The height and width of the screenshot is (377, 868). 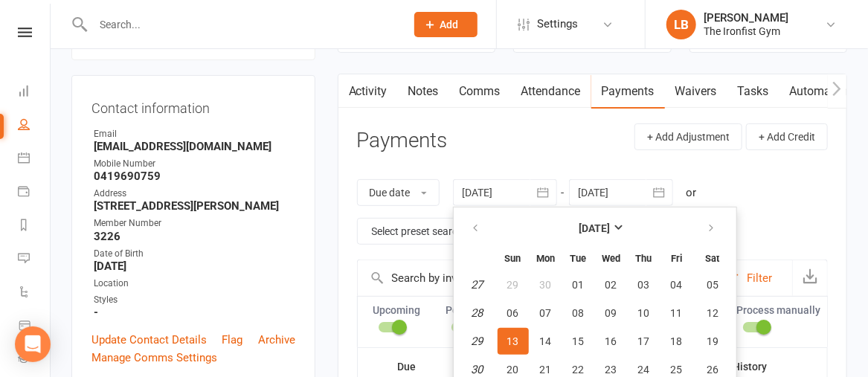 What do you see at coordinates (514, 342) in the screenshot?
I see `span: 13` at bounding box center [514, 342].